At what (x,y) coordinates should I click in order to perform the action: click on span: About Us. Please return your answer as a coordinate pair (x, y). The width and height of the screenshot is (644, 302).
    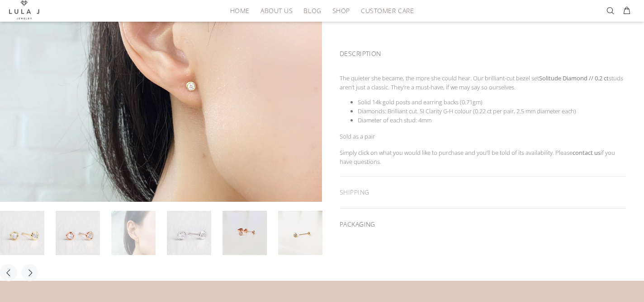
    Looking at the image, I should click on (276, 11).